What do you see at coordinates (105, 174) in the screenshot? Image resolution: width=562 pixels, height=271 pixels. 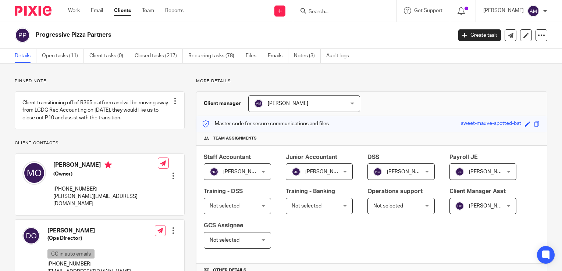 I see `h5: (Owner)` at bounding box center [105, 174].